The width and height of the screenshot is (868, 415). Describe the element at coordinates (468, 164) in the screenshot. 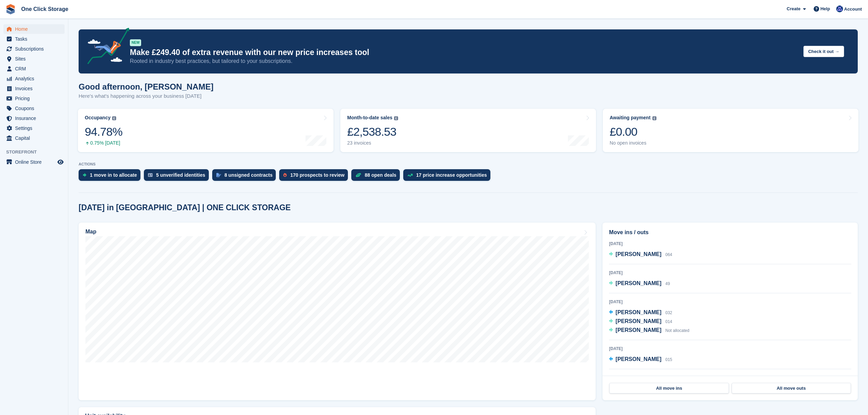

I see `p: ACTIONS` at that location.